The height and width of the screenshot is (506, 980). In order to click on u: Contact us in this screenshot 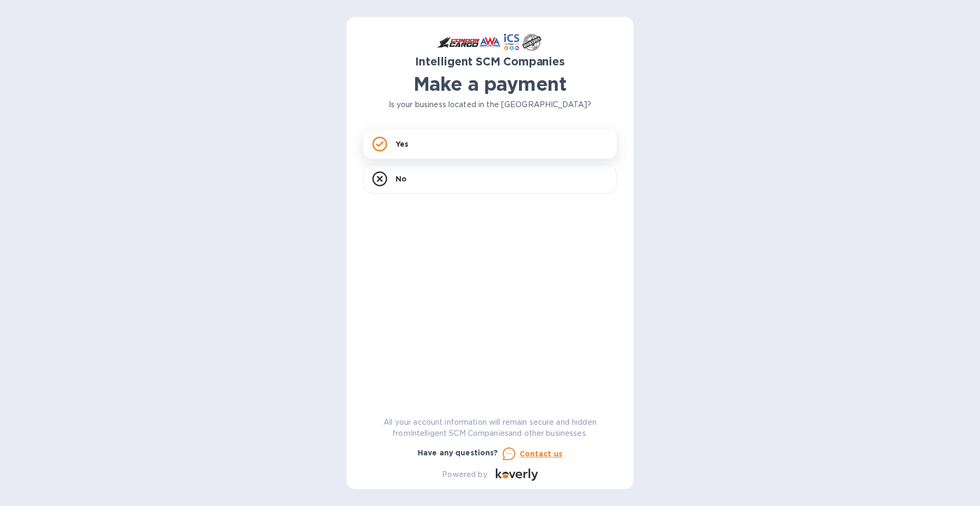, I will do `click(541, 453)`.